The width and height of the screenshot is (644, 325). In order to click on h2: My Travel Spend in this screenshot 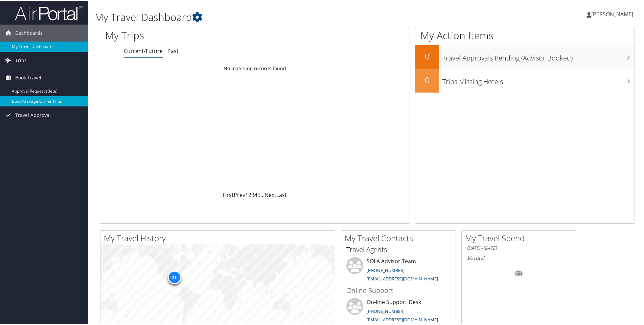, I will do `click(521, 238)`.